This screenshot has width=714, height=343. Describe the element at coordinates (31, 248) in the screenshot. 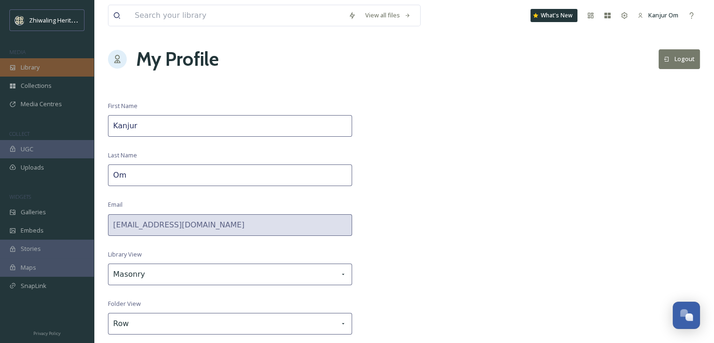

I see `span: Stories` at that location.